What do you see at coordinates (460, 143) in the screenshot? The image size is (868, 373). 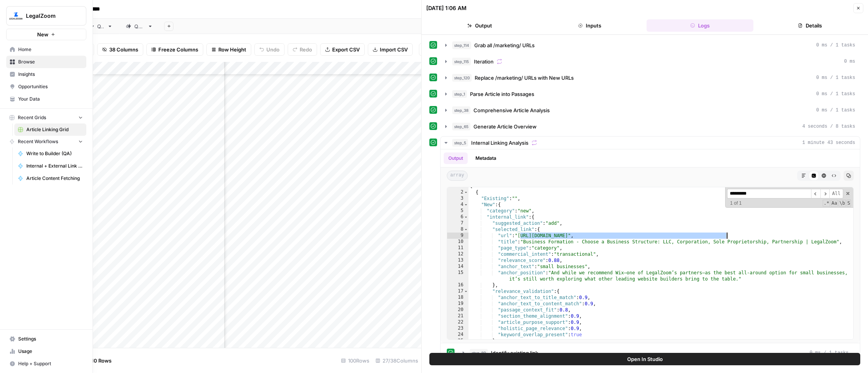 I see `span: step_5` at bounding box center [460, 143].